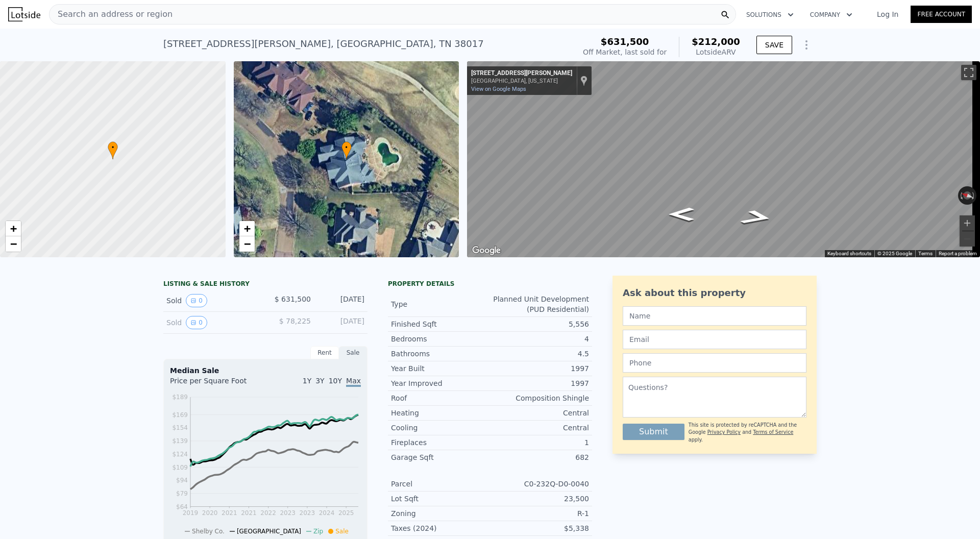 This screenshot has height=539, width=980. Describe the element at coordinates (540, 324) in the screenshot. I see `div: 5,556` at that location.